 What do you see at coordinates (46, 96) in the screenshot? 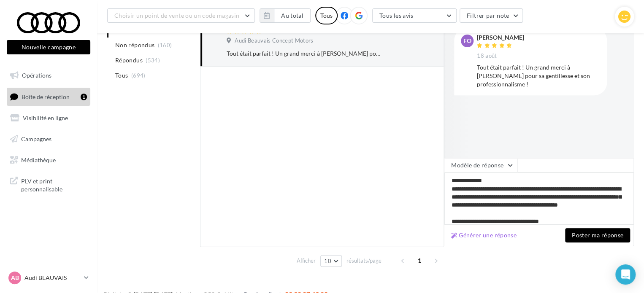
I see `span: Boîte de réception` at bounding box center [46, 96].